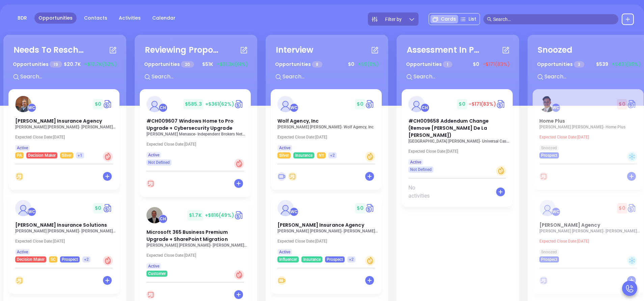 This screenshot has height=301, width=644. Describe the element at coordinates (208, 64) in the screenshot. I see `span: $ 51K` at that location.